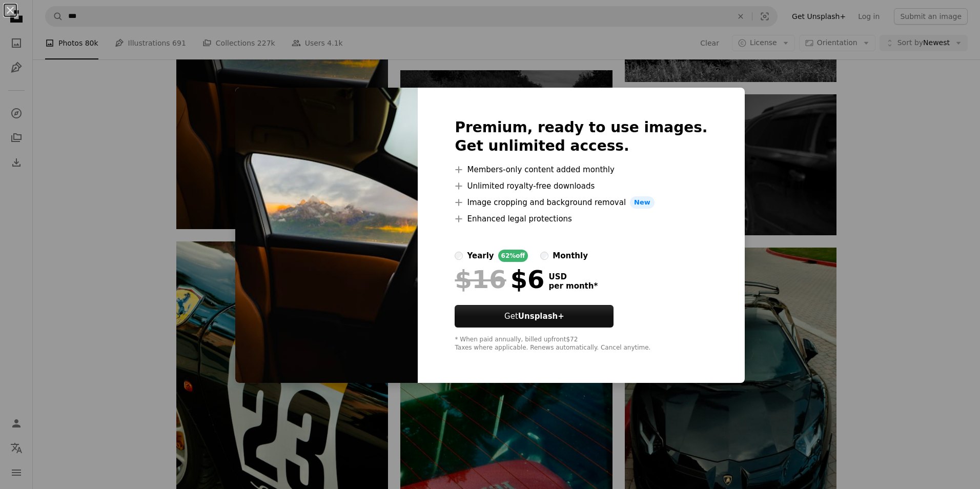 This screenshot has width=980, height=489. What do you see at coordinates (581, 343) in the screenshot?
I see `div: * When paid annually, billed upfront $72 Taxes where applicable. Renews automatically. Cancel any...` at bounding box center [581, 343].